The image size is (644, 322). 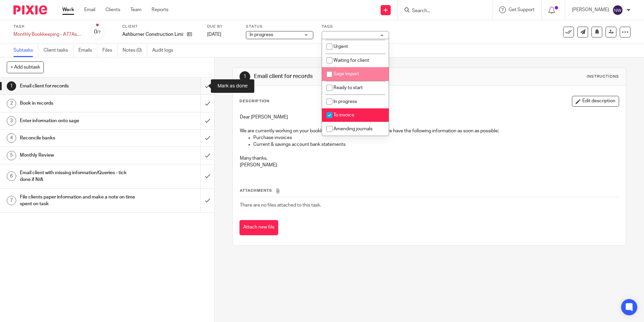 What do you see at coordinates (90, 10) in the screenshot?
I see `a: Email` at bounding box center [90, 10].